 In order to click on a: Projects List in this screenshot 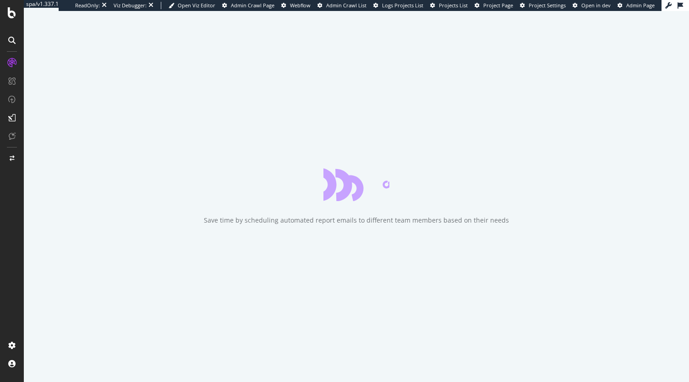, I will do `click(449, 5)`.